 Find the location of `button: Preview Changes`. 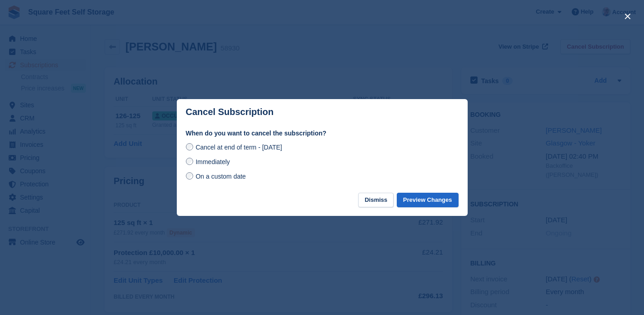

button: Preview Changes is located at coordinates (428, 200).